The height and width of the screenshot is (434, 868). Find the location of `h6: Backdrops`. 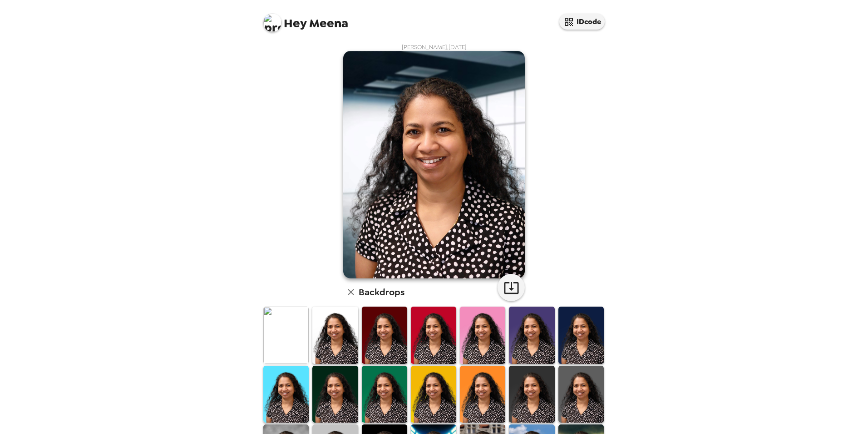

h6: Backdrops is located at coordinates (381, 292).